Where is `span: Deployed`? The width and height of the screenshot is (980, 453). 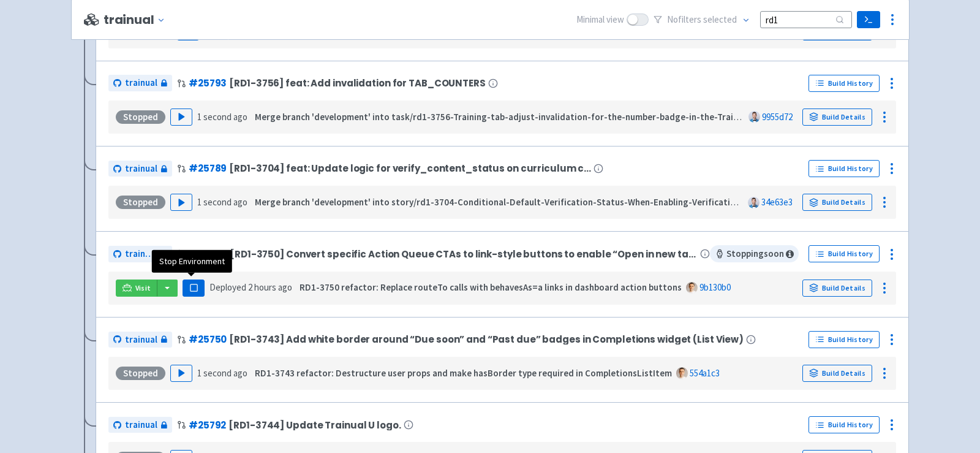
span: Deployed is located at coordinates (251, 287).